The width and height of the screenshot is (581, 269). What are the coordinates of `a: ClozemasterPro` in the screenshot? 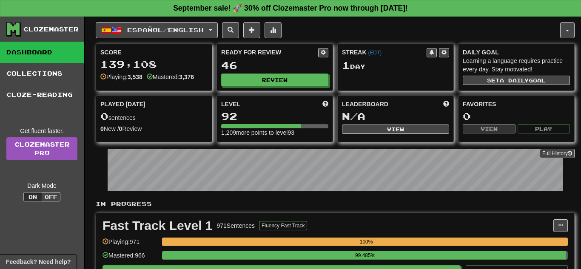 It's located at (42, 149).